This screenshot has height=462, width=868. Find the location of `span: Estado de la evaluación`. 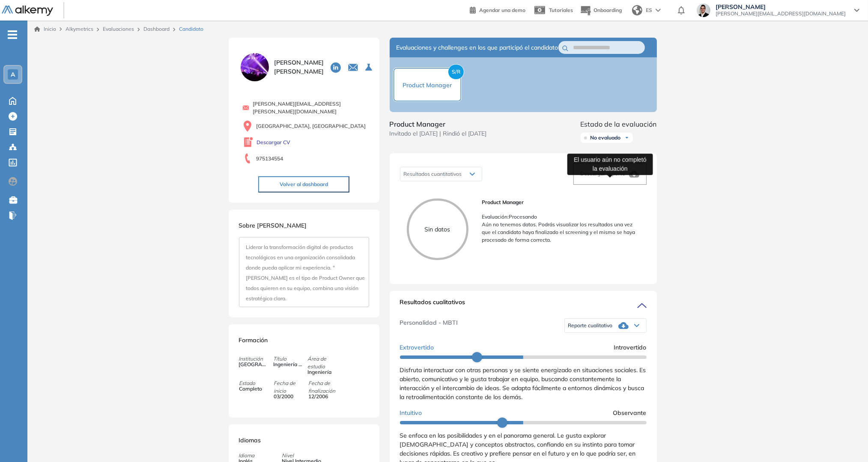

span: Estado de la evaluación is located at coordinates (619, 124).